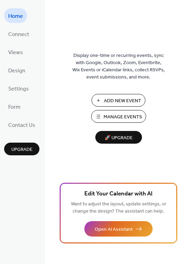  What do you see at coordinates (119, 116) in the screenshot?
I see `button: Manage Events` at bounding box center [119, 116].